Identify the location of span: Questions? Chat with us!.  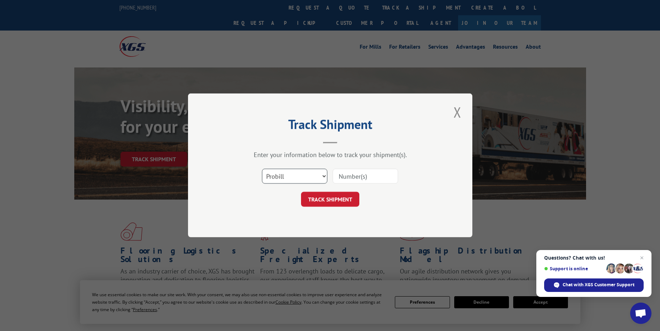
(594, 258).